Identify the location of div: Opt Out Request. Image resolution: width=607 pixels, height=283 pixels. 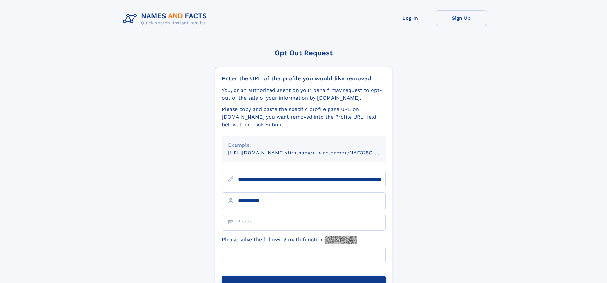
(304, 53).